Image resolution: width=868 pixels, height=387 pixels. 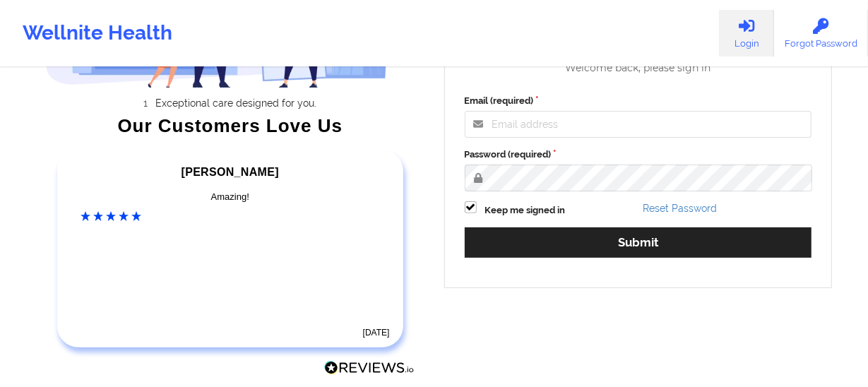 I want to click on li: Exceptional care designed for you., so click(x=237, y=103).